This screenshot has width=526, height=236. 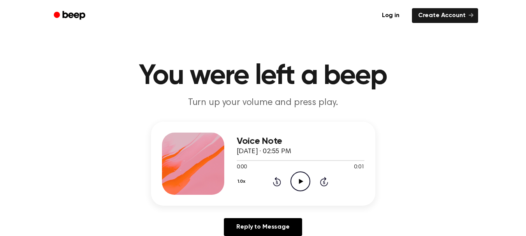 What do you see at coordinates (70, 16) in the screenshot?
I see `a: Beep` at bounding box center [70, 16].